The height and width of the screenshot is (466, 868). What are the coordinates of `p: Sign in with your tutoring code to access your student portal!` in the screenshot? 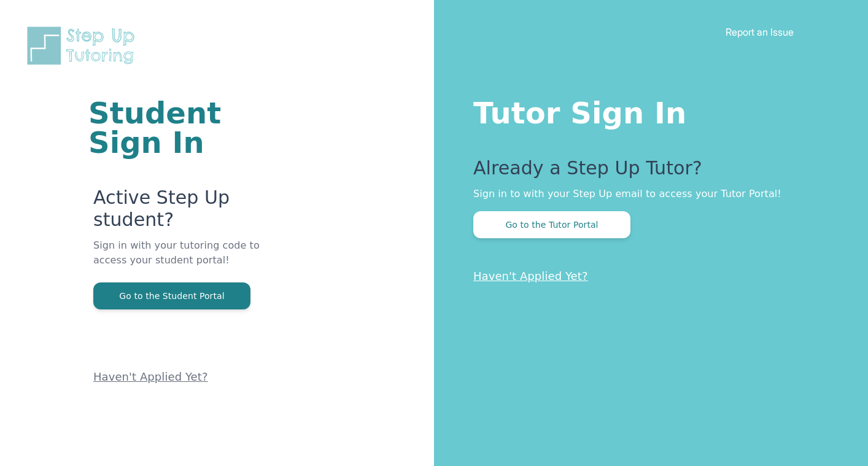 It's located at (190, 260).